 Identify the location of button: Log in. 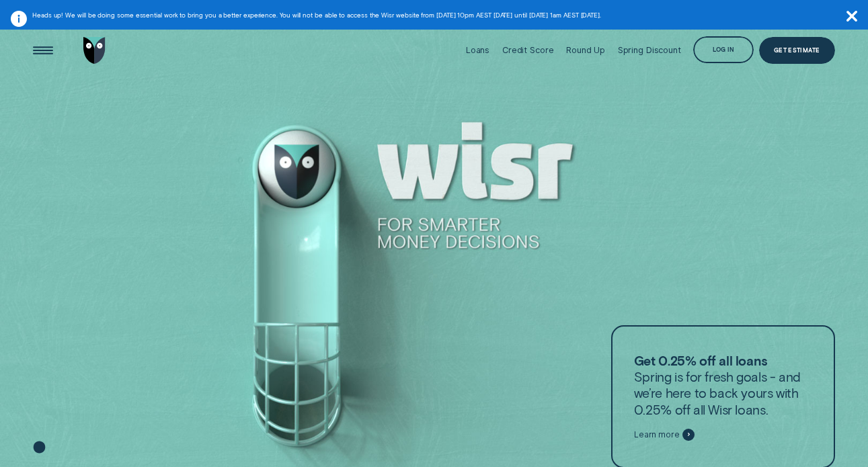
(723, 50).